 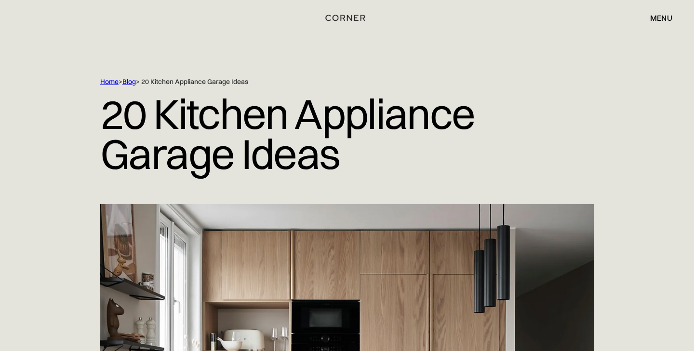 I want to click on div: > > 20 Kitchen Appliance Garage Ideas, so click(x=327, y=82).